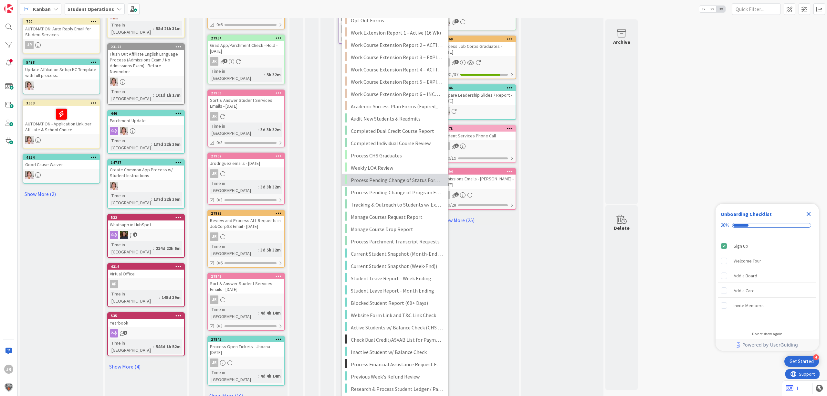 Image resolution: width=827 pixels, height=396 pixels. What do you see at coordinates (395, 229) in the screenshot?
I see `a: Manage Course Drop Report` at bounding box center [395, 229].